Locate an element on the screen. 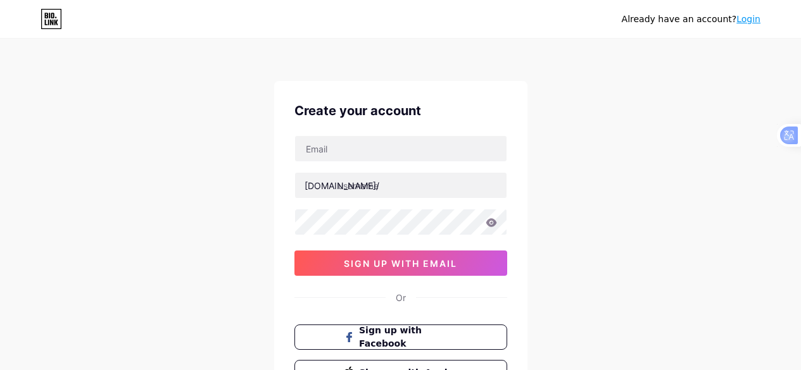 The image size is (801, 370). input: username is located at coordinates (401, 185).